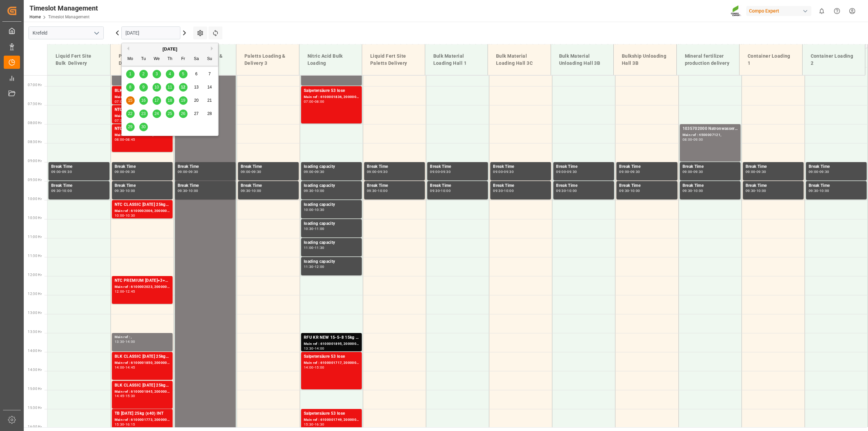  I want to click on div: 14:45, so click(119, 395).